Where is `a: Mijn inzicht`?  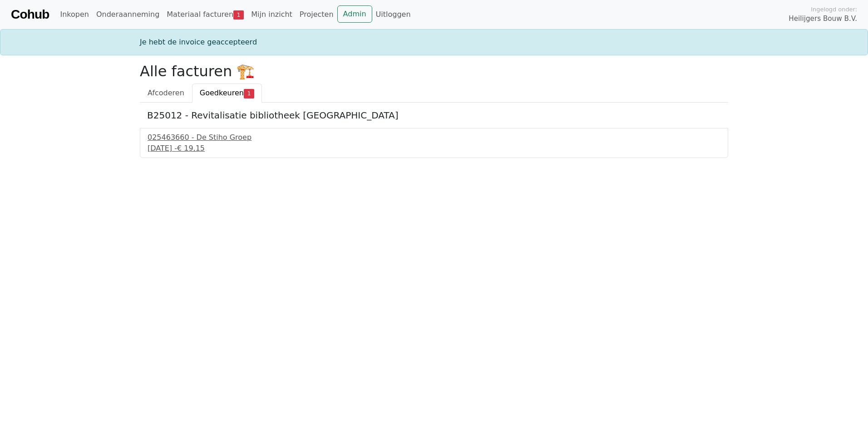 a: Mijn inzicht is located at coordinates (271, 14).